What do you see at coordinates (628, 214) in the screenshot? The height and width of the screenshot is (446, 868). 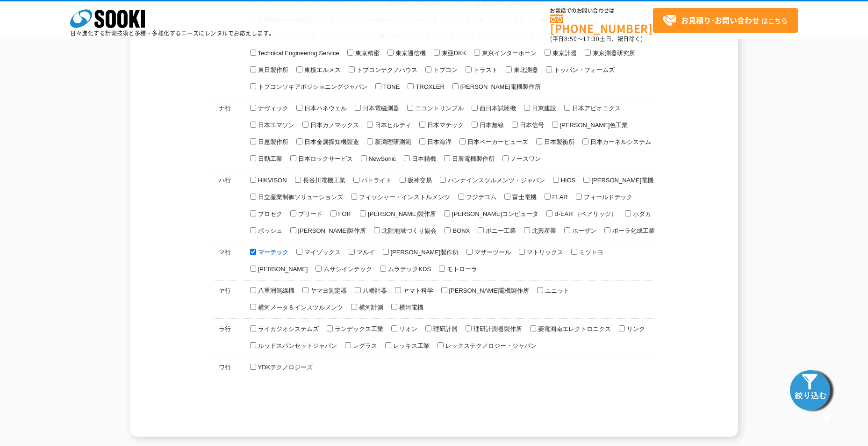 I see `input: ホダカ` at bounding box center [628, 214].